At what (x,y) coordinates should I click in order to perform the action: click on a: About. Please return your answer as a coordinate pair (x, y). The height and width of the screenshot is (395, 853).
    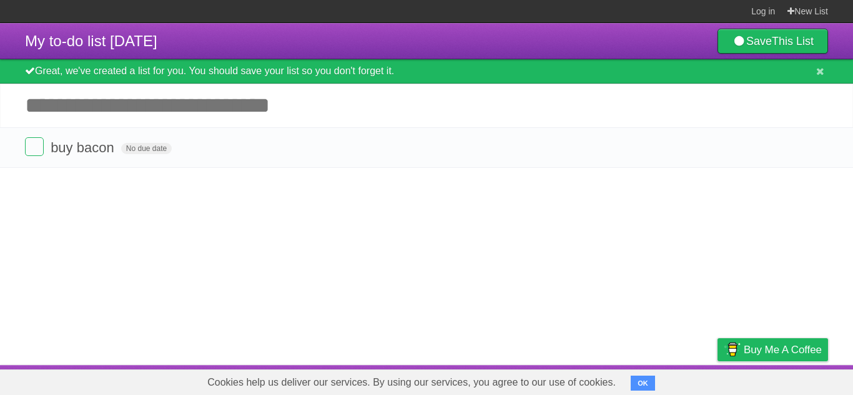
    Looking at the image, I should click on (564, 380).